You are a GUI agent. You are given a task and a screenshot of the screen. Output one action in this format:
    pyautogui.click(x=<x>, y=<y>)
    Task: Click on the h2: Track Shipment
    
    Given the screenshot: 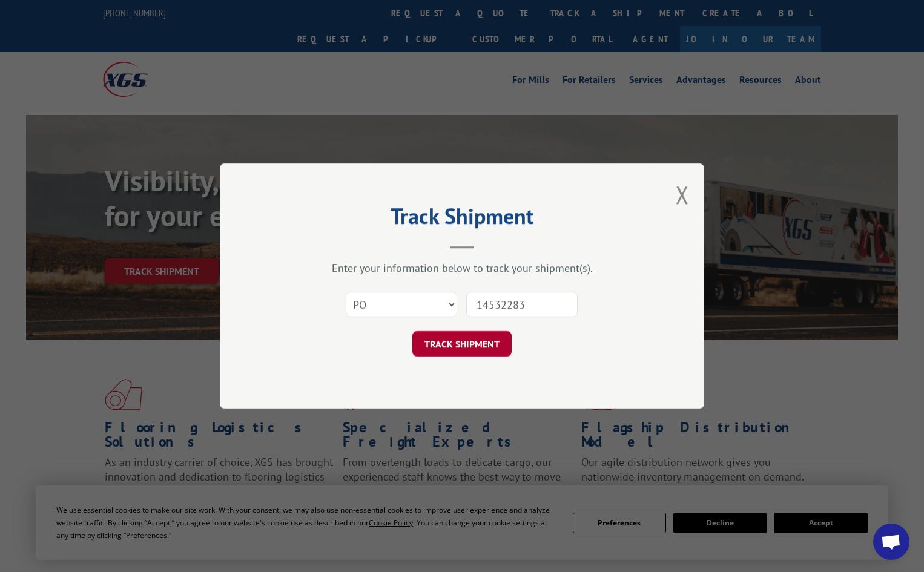 What is the action you would take?
    pyautogui.click(x=462, y=219)
    